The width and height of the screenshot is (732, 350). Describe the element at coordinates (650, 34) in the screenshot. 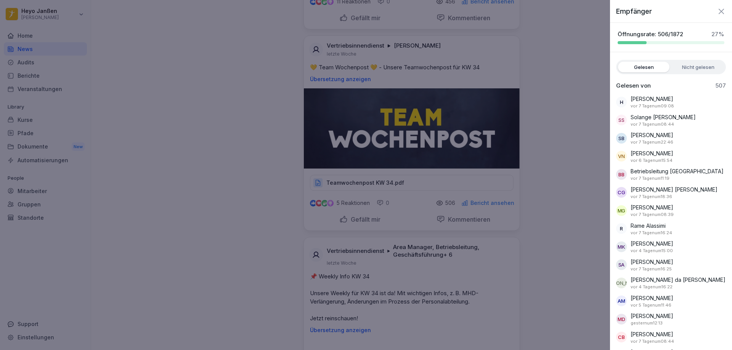

I see `p: Öffnungsrate: 506/1872` at that location.